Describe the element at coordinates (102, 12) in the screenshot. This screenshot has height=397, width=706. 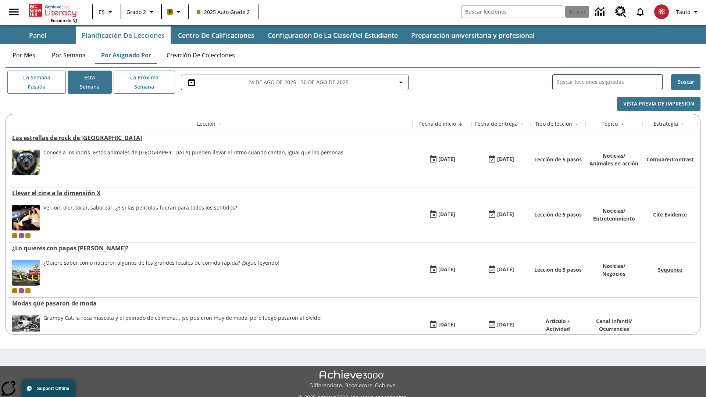
I see `span: ES` at that location.